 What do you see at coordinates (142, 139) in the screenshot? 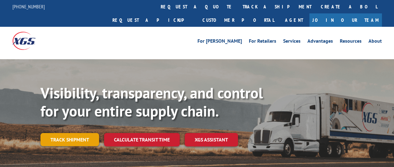
I see `a: Calculate transit time` at bounding box center [142, 139].